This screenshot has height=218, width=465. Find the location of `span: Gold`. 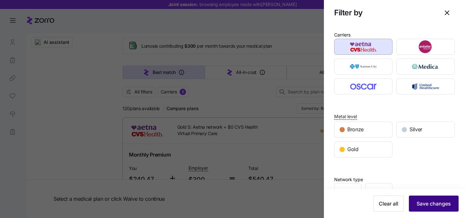

span: Gold is located at coordinates (353, 149).